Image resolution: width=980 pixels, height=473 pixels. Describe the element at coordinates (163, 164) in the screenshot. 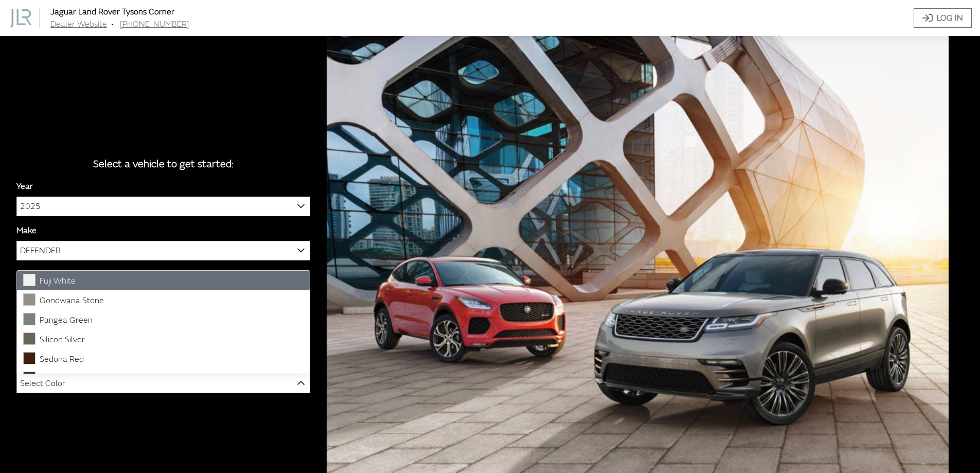

I see `div: Select a vehicle to get started:` at that location.